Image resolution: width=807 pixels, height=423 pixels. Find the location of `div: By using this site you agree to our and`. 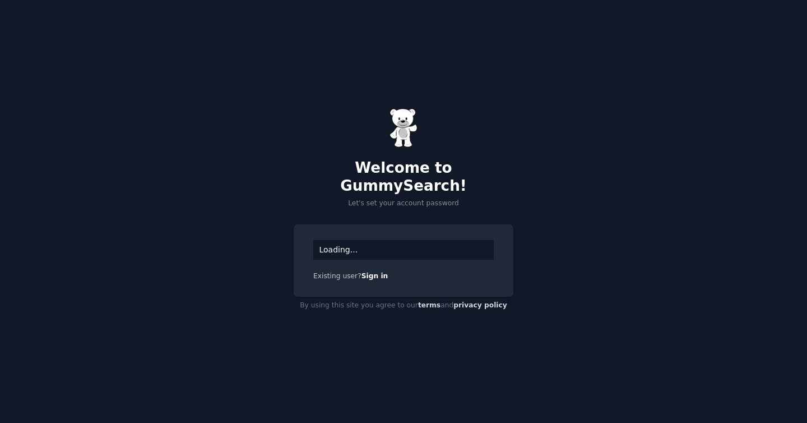

div: By using this site you agree to our and is located at coordinates (404, 306).